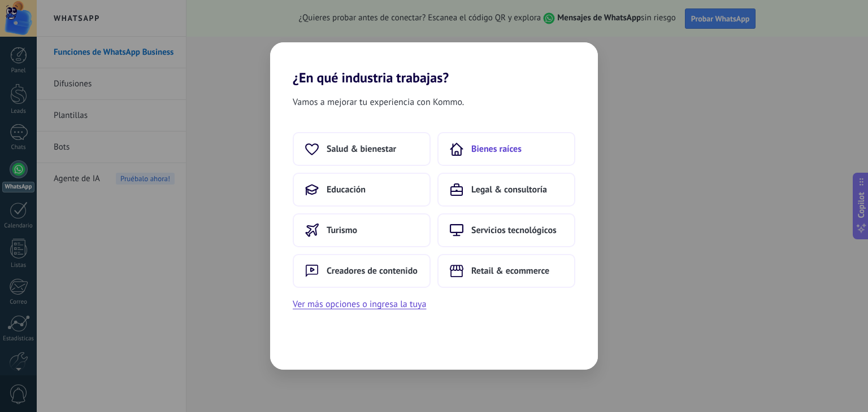 The width and height of the screenshot is (868, 412). What do you see at coordinates (361, 271) in the screenshot?
I see `button: Creadores de contenido` at bounding box center [361, 271].